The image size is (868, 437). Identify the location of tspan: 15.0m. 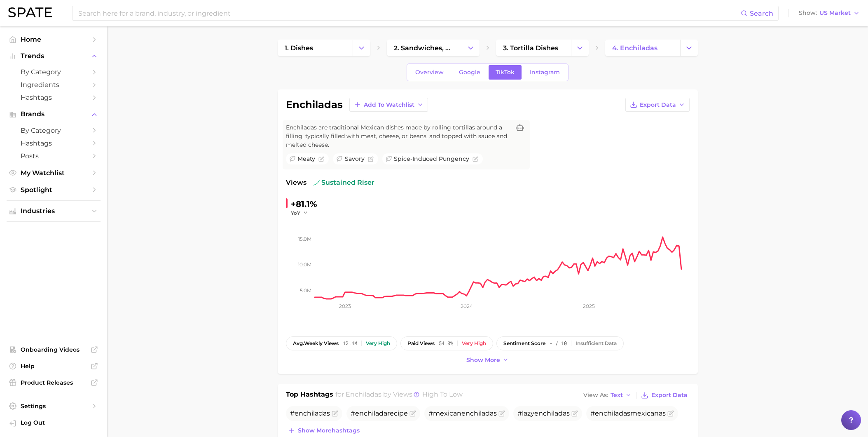
(305, 239).